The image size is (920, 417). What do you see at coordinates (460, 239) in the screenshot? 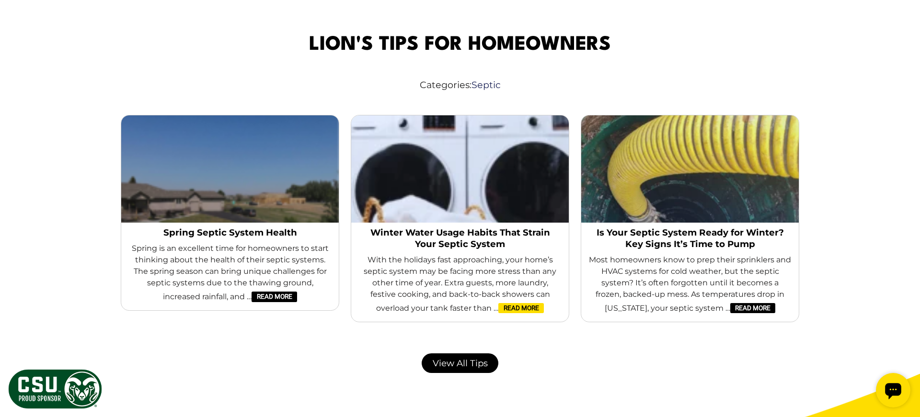
I see `a: Winter Water Usage Habits That Strain Your Septic System` at bounding box center [460, 239].